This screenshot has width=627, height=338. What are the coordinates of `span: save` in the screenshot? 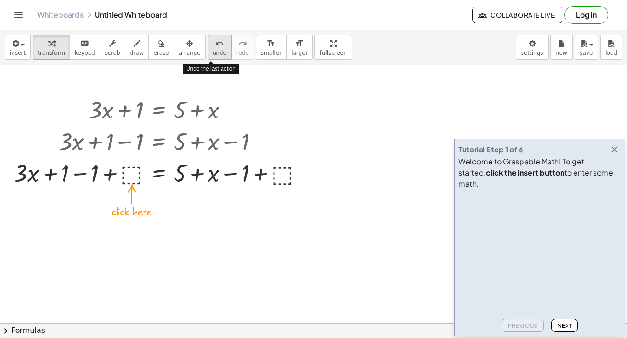 It's located at (586, 53).